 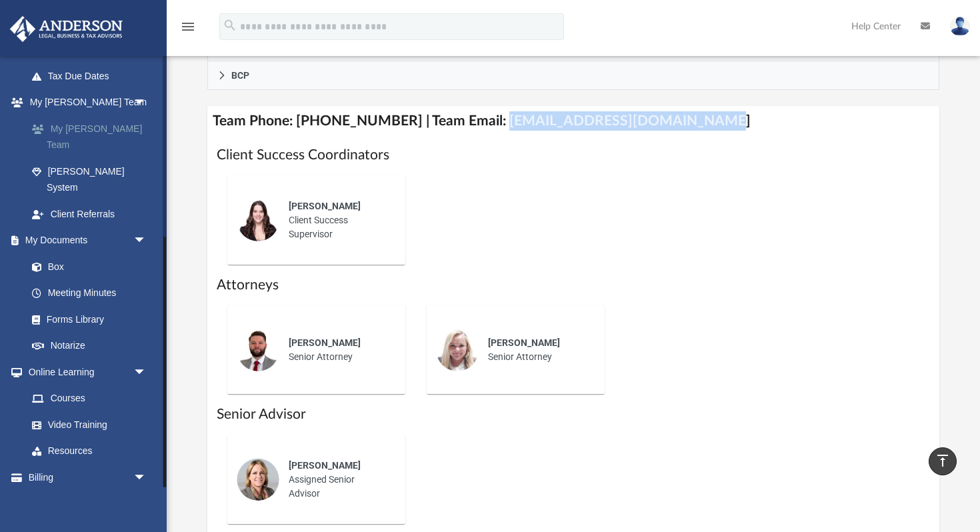 I want to click on a: Video Training, so click(x=86, y=425).